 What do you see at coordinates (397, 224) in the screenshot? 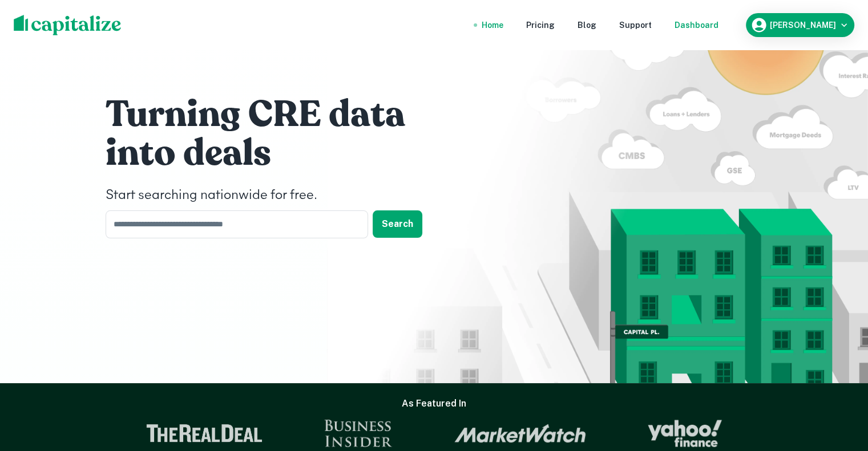
I see `button: Search` at bounding box center [397, 224].